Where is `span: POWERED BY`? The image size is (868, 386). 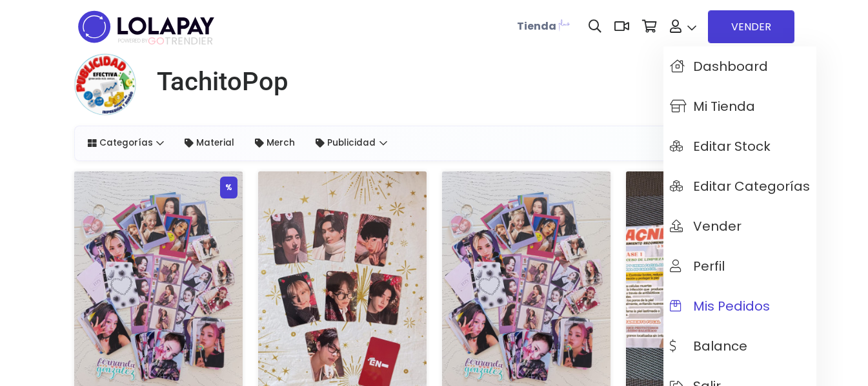 span: POWERED BY is located at coordinates (133, 41).